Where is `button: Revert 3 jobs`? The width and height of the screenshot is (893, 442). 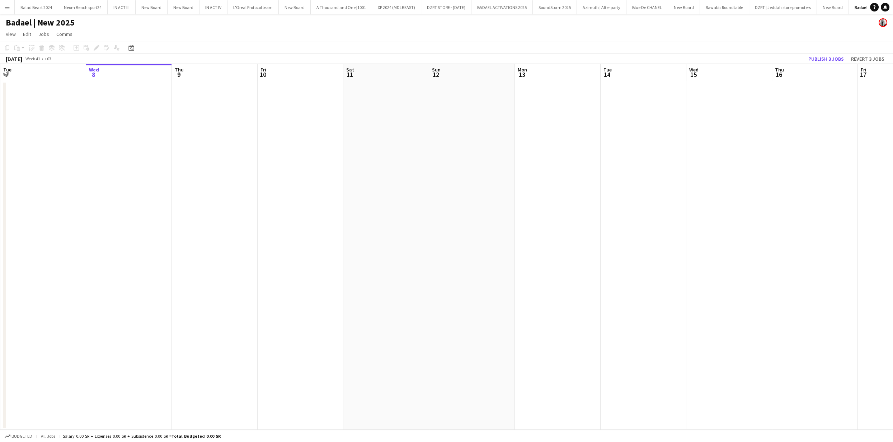
button: Revert 3 jobs is located at coordinates (867, 59).